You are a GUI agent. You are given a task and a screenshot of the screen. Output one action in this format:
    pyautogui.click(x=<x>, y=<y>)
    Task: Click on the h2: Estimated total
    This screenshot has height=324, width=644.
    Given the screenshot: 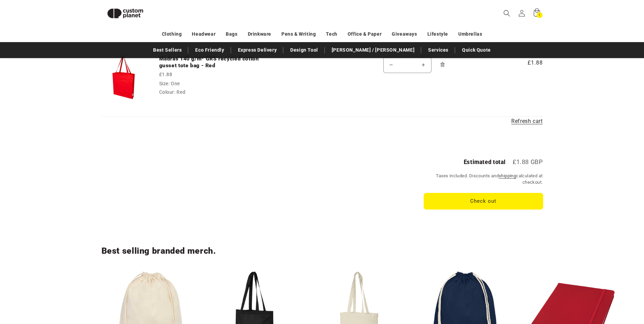 What is the action you would take?
    pyautogui.click(x=485, y=162)
    